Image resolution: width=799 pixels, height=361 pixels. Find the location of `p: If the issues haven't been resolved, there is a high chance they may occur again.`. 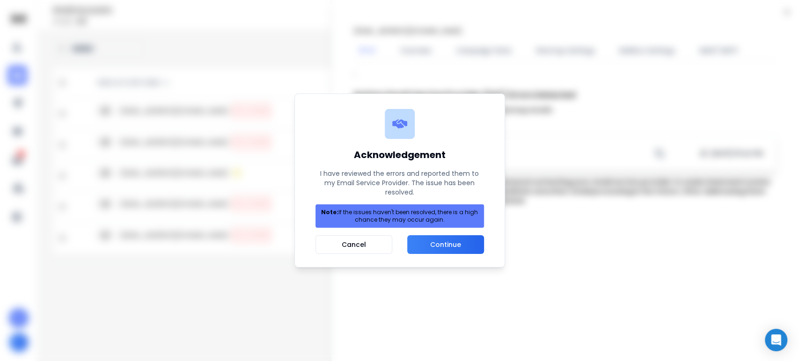

p: If the issues haven't been resolved, there is a high chance they may occur again. is located at coordinates (400, 216).